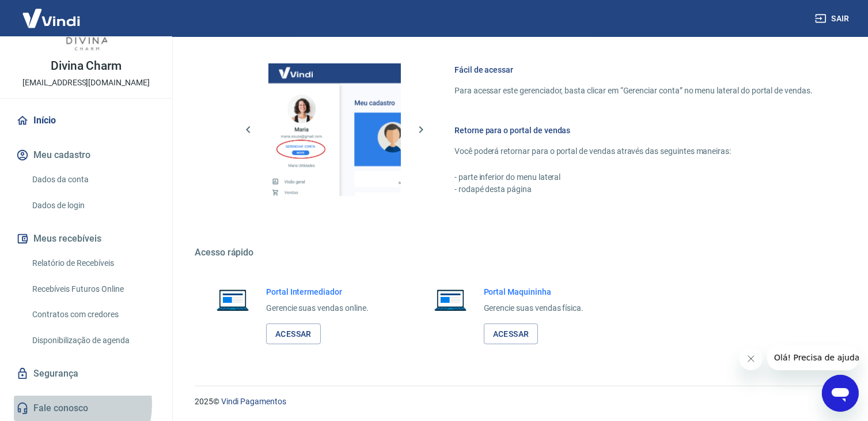 The height and width of the screenshot is (421, 868). What do you see at coordinates (93, 179) in the screenshot?
I see `a: Dados da conta` at bounding box center [93, 179].